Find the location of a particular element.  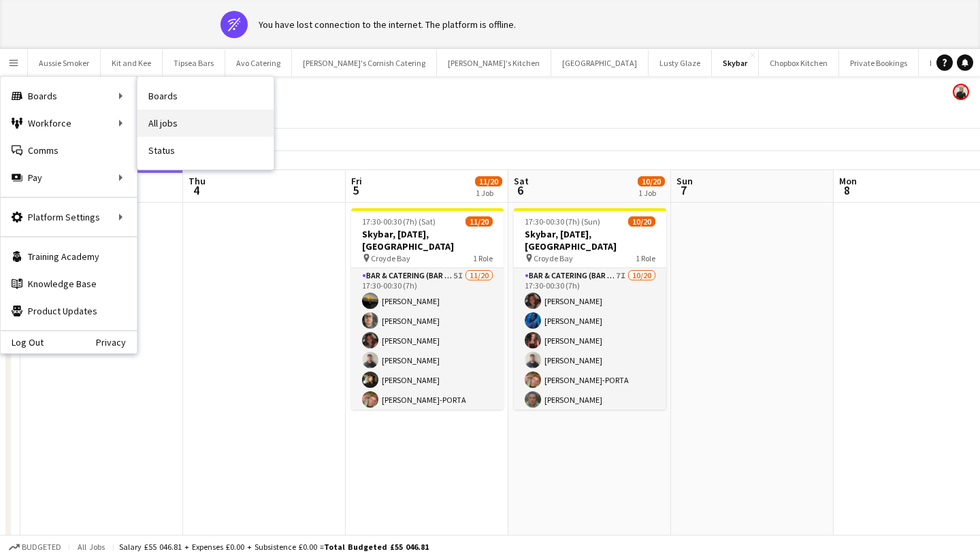

div: You have lost connection to the internet. The platform is offline. is located at coordinates (387, 24).